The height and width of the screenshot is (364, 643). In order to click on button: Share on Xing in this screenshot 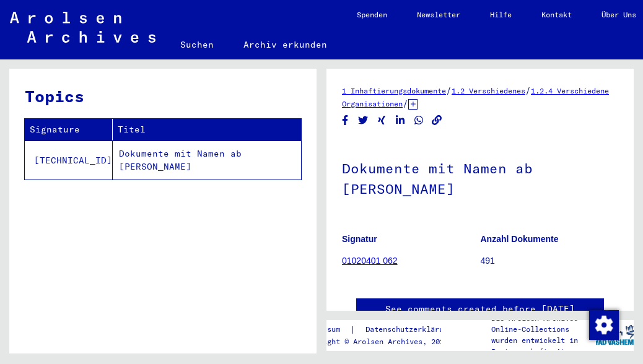, I will do `click(382, 120)`.